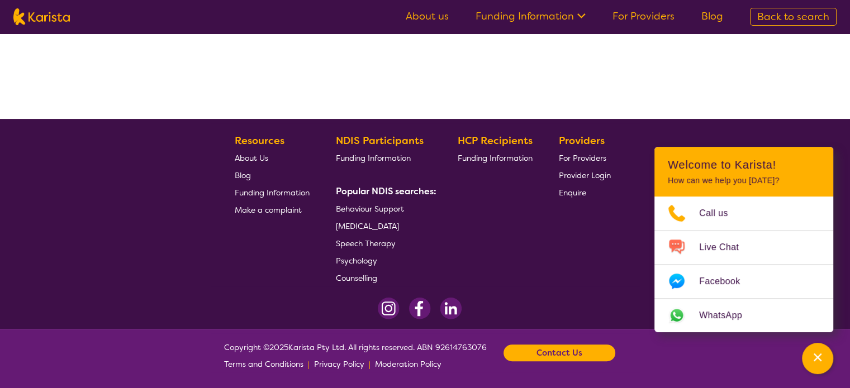  What do you see at coordinates (408, 364) in the screenshot?
I see `a: Moderation Policy` at bounding box center [408, 364].